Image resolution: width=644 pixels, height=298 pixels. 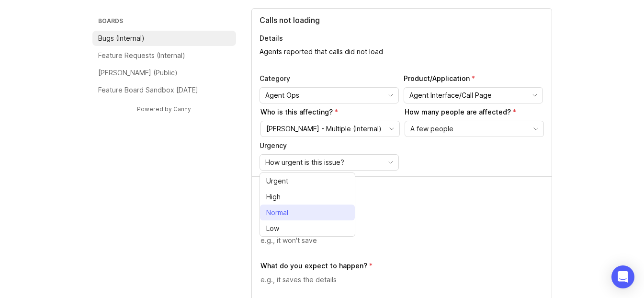 What do you see at coordinates (402, 56) in the screenshot?
I see `textarea: Details` at bounding box center [402, 56].